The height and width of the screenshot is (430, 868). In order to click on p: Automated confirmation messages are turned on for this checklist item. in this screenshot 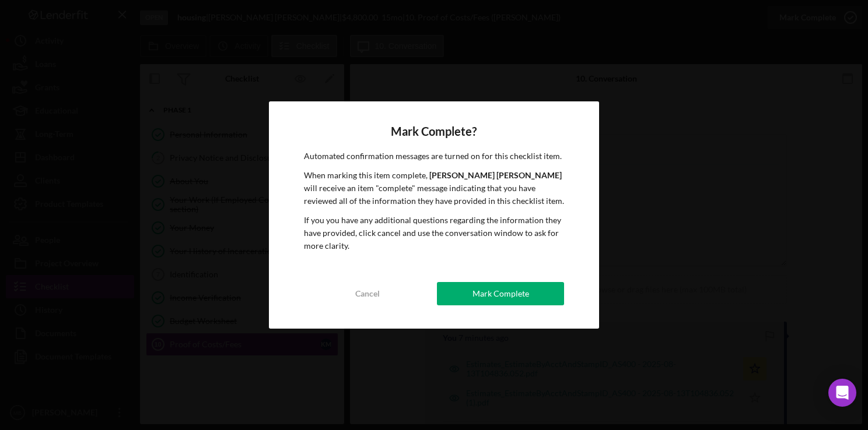, I will do `click(434, 156)`.